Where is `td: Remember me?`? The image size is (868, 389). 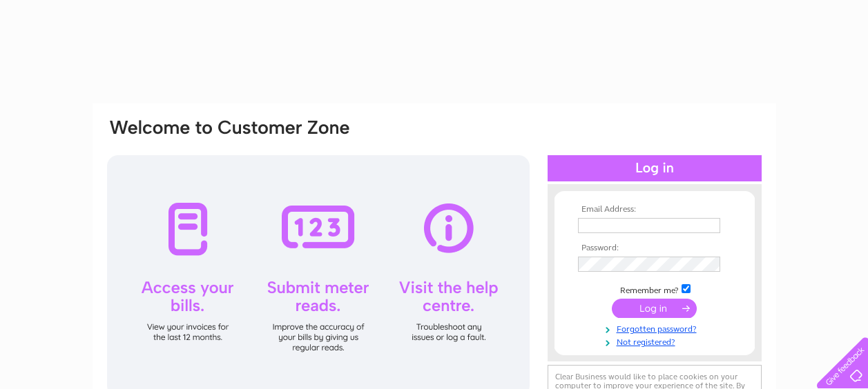
td: Remember me? is located at coordinates (654, 289).